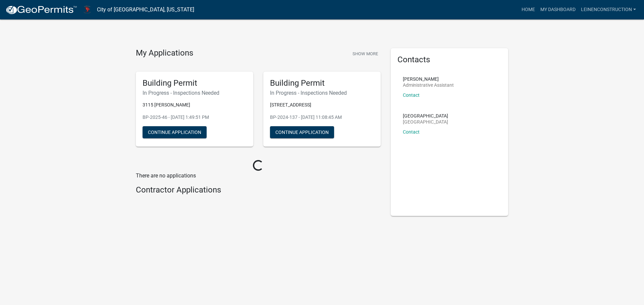 The width and height of the screenshot is (644, 305). I want to click on wm-workflow-list-section: Contractor Applications, so click(258, 191).